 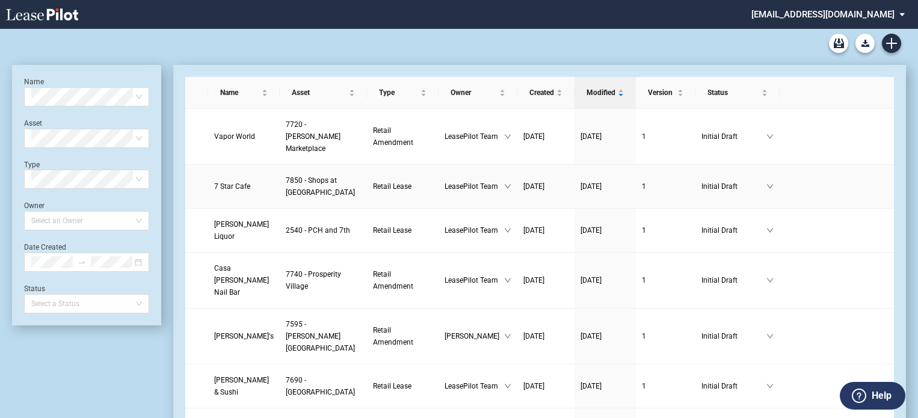 What do you see at coordinates (82, 262) in the screenshot?
I see `span: swap-right` at bounding box center [82, 262].